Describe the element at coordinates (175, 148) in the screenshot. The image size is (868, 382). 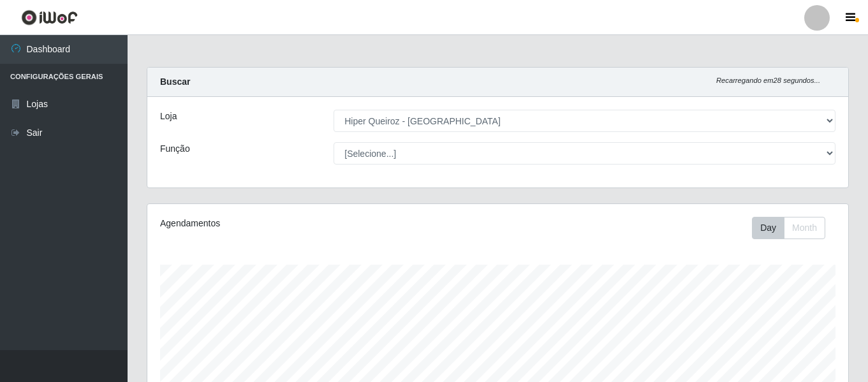
I see `label: Função` at that location.